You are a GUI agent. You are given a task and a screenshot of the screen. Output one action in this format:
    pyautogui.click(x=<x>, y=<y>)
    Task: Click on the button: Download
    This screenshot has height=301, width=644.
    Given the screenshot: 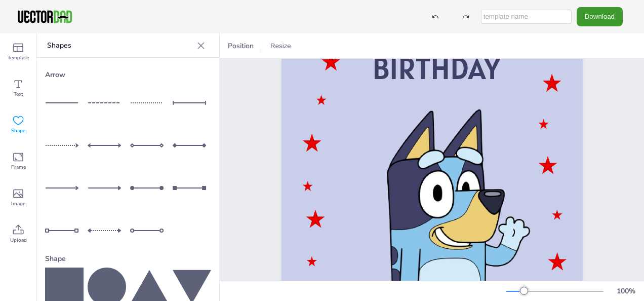 What is the action you would take?
    pyautogui.click(x=600, y=16)
    